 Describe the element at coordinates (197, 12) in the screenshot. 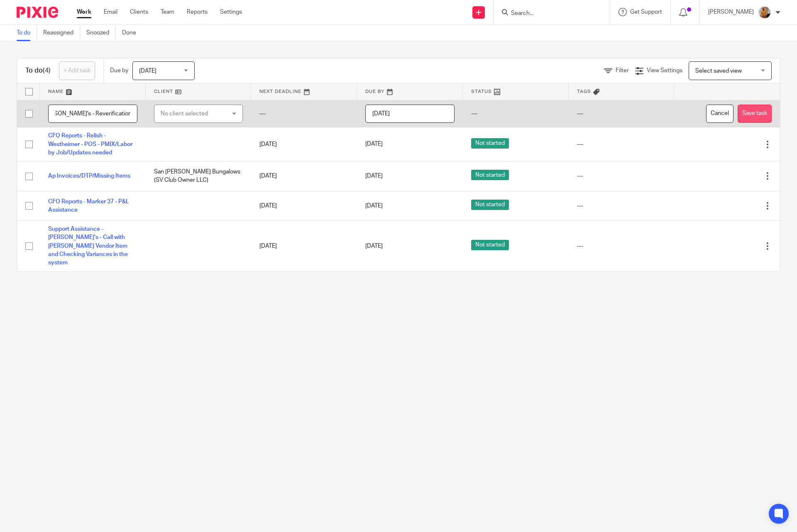

I see `a: Reports` at that location.